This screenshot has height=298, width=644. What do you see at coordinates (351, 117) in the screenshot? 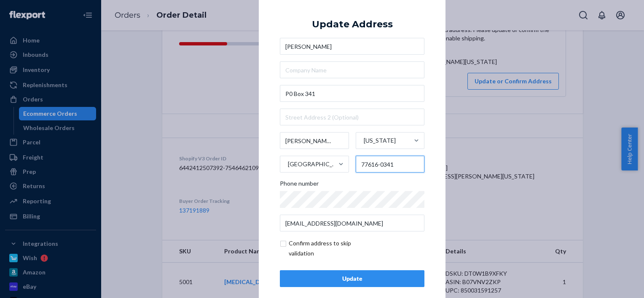
I see `input: Street Address 2 (Optional)` at bounding box center [351, 117].